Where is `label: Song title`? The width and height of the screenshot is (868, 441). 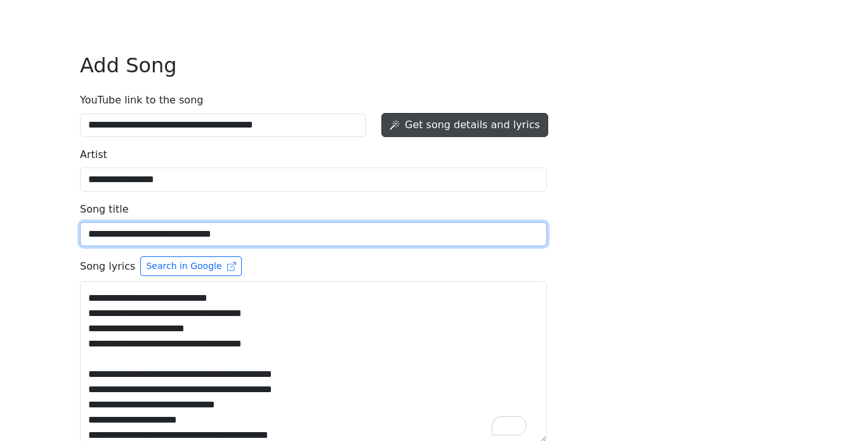 label: Song title is located at coordinates (104, 209).